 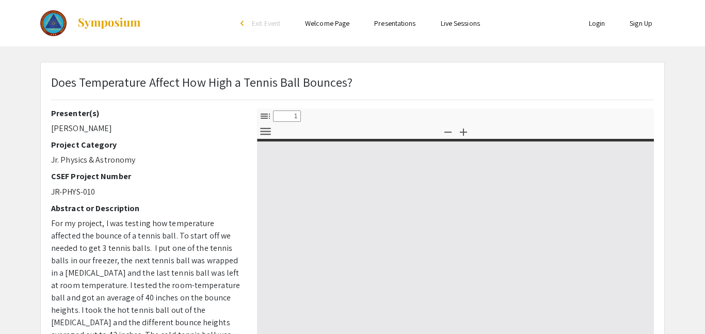 I want to click on h2: Abstract or Description, so click(x=146, y=208).